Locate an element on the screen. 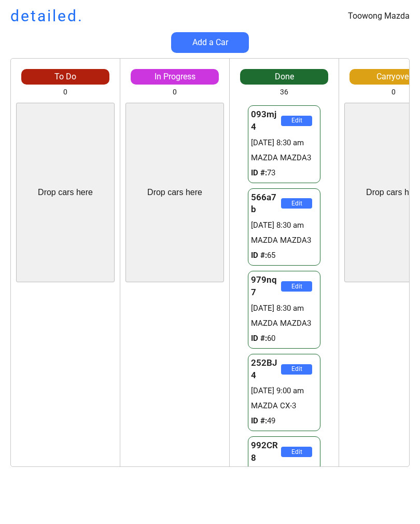  div: 73 is located at coordinates (284, 173).